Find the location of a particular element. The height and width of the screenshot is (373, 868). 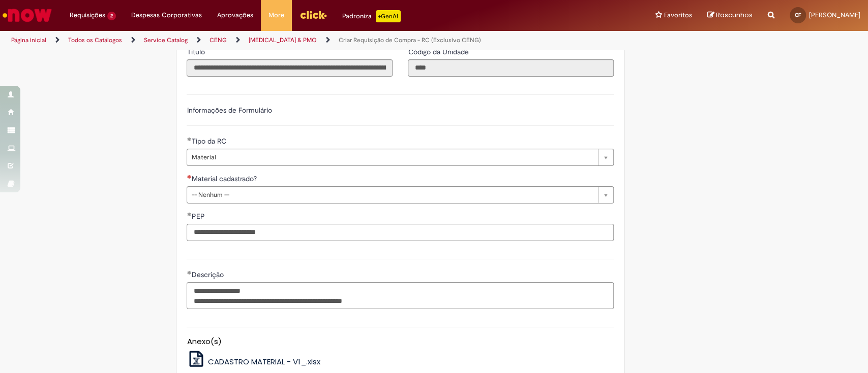

span: Descrição is located at coordinates (208, 274).